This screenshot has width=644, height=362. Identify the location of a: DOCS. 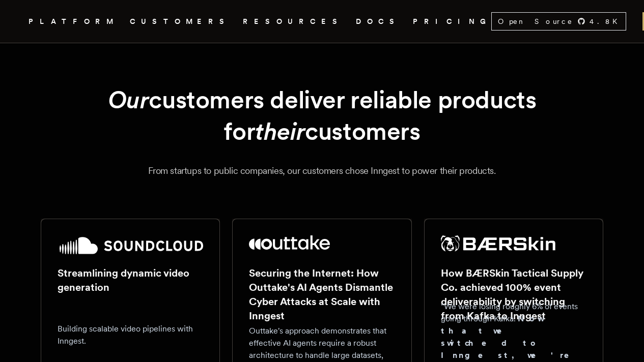
(378, 22).